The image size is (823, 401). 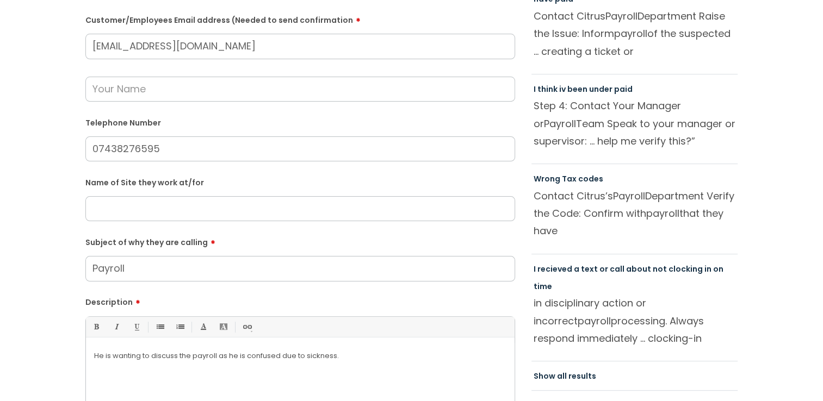 I want to click on p: in disciplinary action or incorrect processing. Always respond immediately ... clocking-in issues..., so click(x=635, y=321).